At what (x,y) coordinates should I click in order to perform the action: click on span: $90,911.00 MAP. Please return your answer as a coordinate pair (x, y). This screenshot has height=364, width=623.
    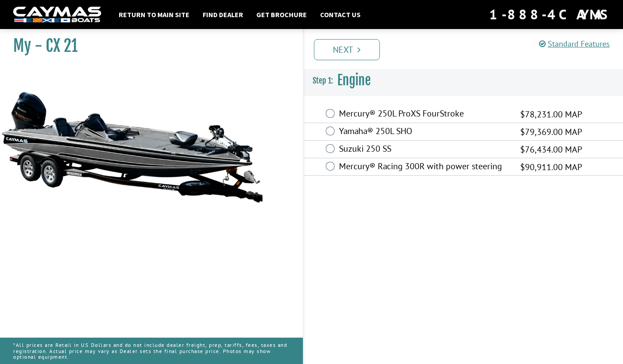
    Looking at the image, I should click on (551, 167).